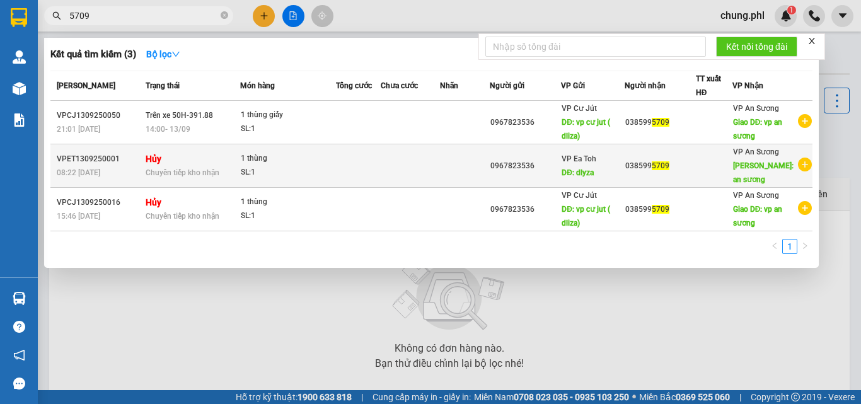 The image size is (861, 404). I want to click on span: VP Nhận, so click(747, 86).